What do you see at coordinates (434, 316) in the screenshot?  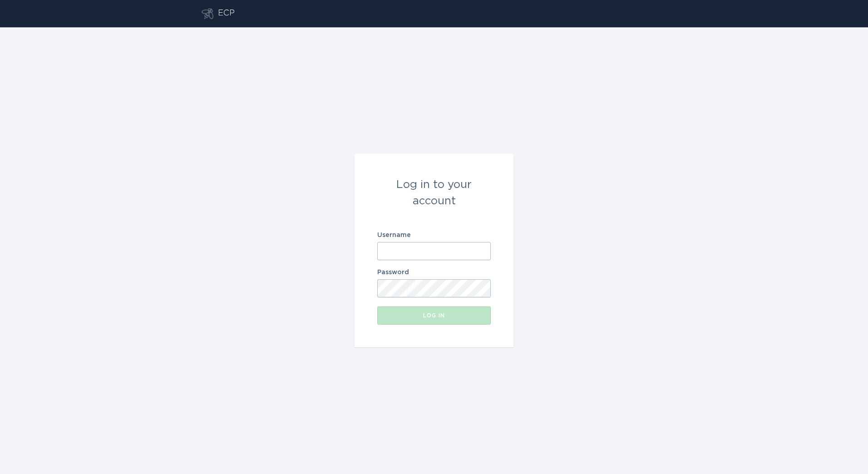 I see `button: Log in` at bounding box center [434, 316].